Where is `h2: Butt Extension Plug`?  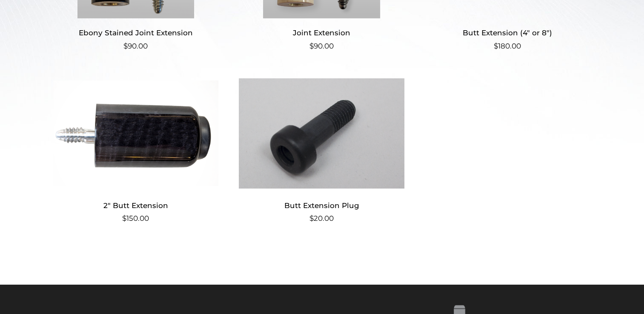
h2: Butt Extension Plug is located at coordinates (321, 205).